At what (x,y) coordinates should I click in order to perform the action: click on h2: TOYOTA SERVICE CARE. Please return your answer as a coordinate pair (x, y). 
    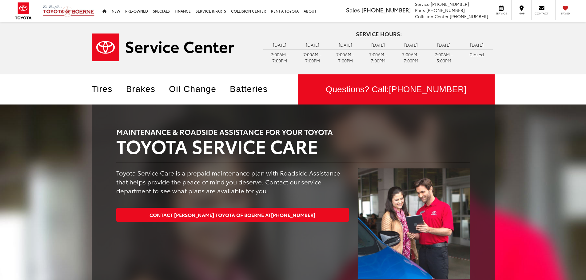
    Looking at the image, I should click on (293, 146).